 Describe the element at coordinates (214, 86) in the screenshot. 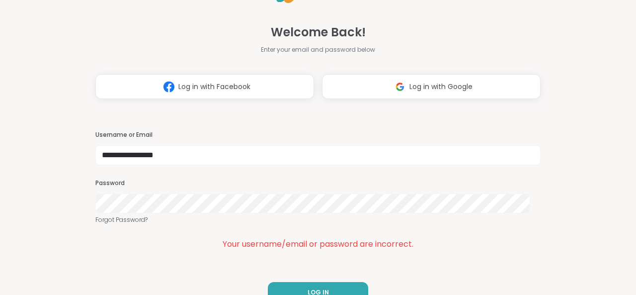

I see `span: Log in with Facebook` at that location.